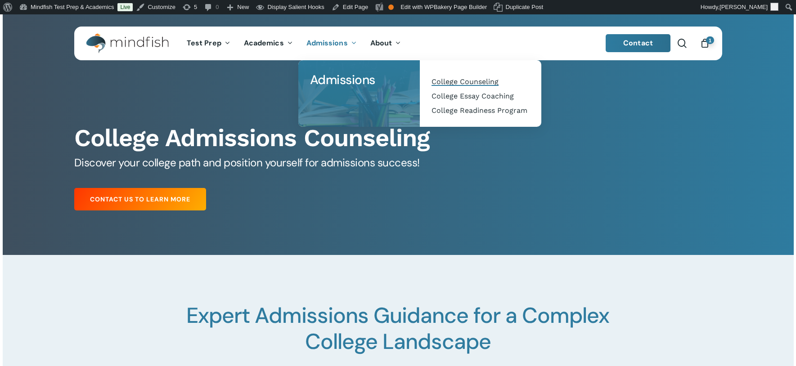 The width and height of the screenshot is (796, 366). Describe the element at coordinates (710, 40) in the screenshot. I see `span: 1` at that location.